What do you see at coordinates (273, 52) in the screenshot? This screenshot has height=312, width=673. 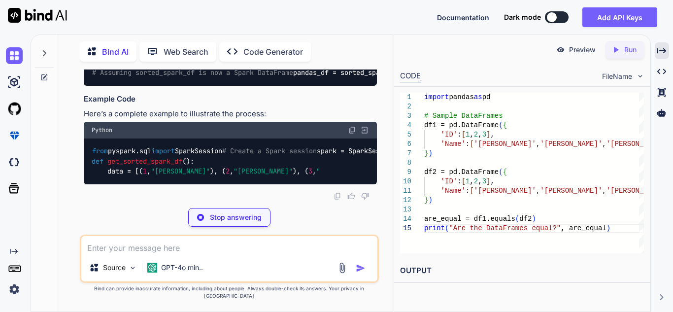 I see `p: Code Generator` at bounding box center [273, 52].